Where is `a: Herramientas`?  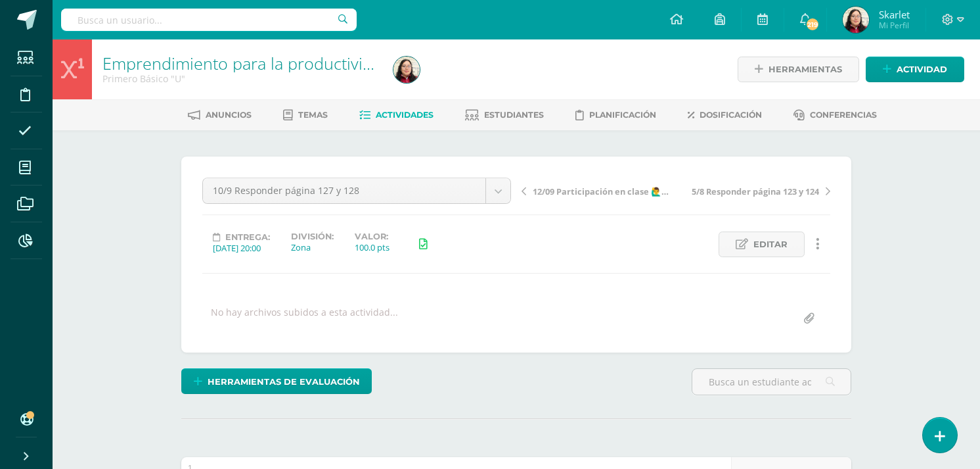
a: Herramientas is located at coordinates (798, 69).